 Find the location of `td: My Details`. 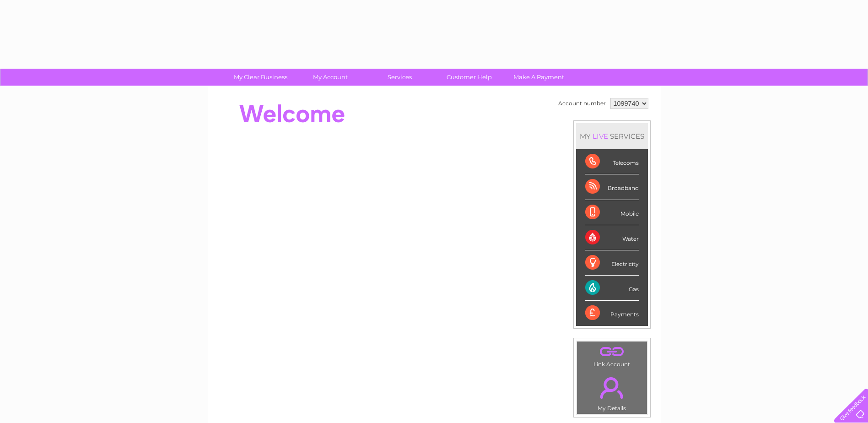

td: My Details is located at coordinates (612, 392).